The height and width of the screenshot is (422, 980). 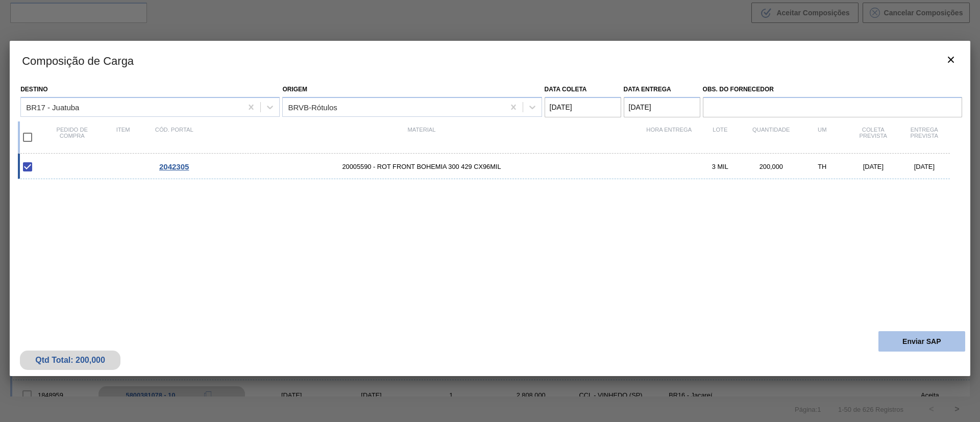 What do you see at coordinates (669, 138) in the screenshot?
I see `div: Hora Entrega` at bounding box center [669, 138].